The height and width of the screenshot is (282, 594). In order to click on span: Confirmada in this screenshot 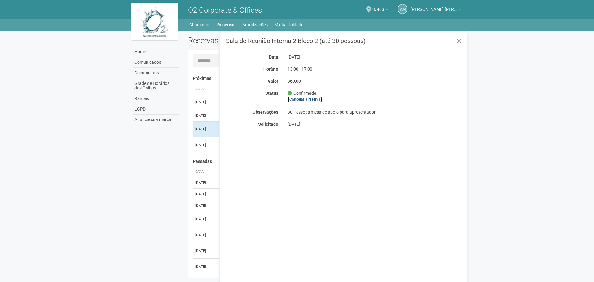, I will do `click(302, 93)`.